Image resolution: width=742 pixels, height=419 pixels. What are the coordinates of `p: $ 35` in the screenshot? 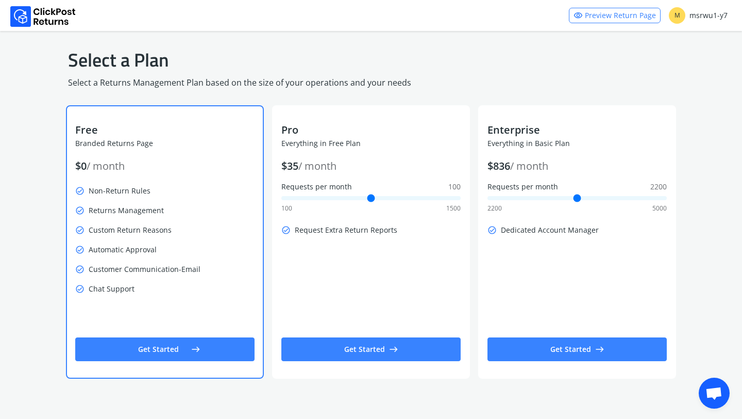 It's located at (371, 166).